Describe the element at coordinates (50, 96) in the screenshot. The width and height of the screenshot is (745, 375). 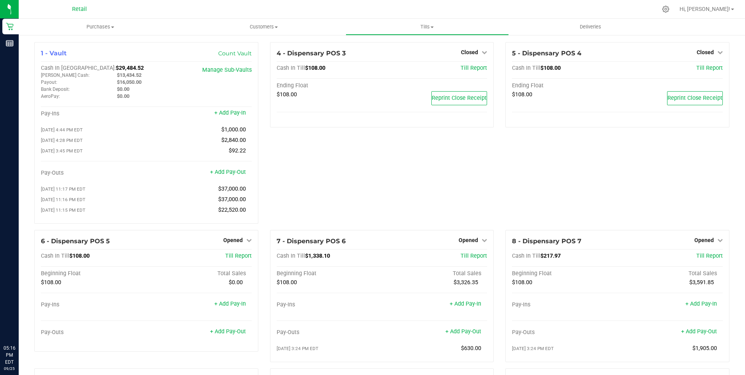
I see `span: AeroPay:` at that location.